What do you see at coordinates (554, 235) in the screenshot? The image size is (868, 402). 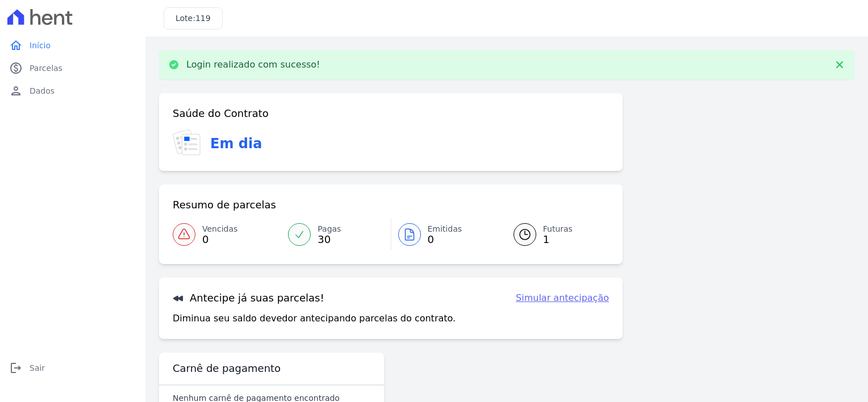 I see `a: Futuras 1` at bounding box center [554, 235].